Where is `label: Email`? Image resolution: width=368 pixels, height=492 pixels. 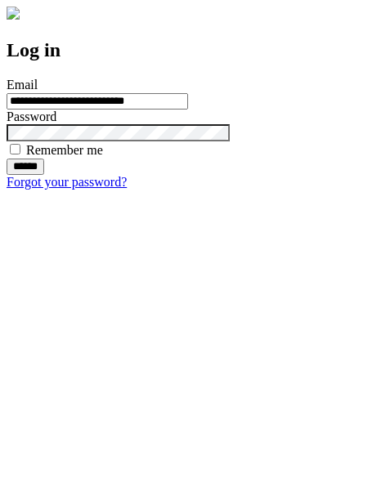
label: Email is located at coordinates (22, 84).